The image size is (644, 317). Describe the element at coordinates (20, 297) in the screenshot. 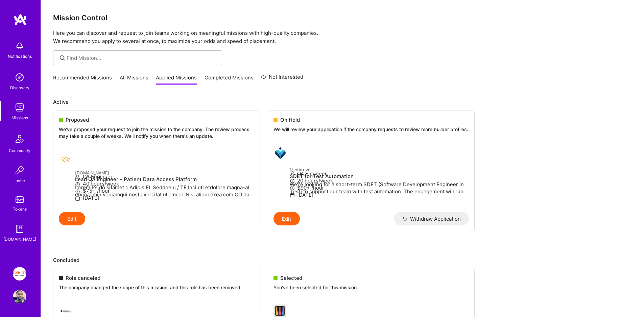

I see `img: User Avatar` at that location.